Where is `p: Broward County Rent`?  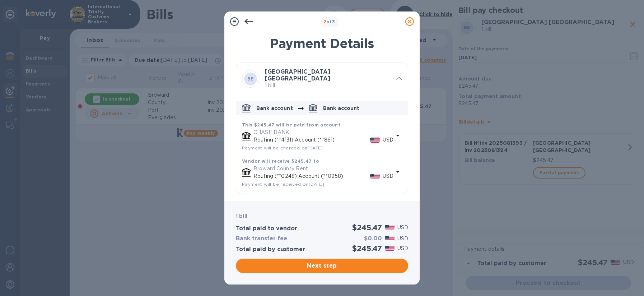
p: Broward County Rent is located at coordinates (324, 168).